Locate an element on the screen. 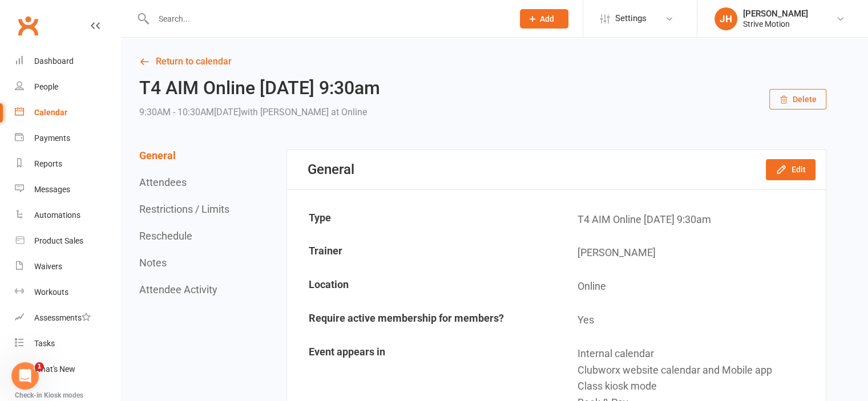 The width and height of the screenshot is (868, 401). div: Calendar is located at coordinates (51, 113).